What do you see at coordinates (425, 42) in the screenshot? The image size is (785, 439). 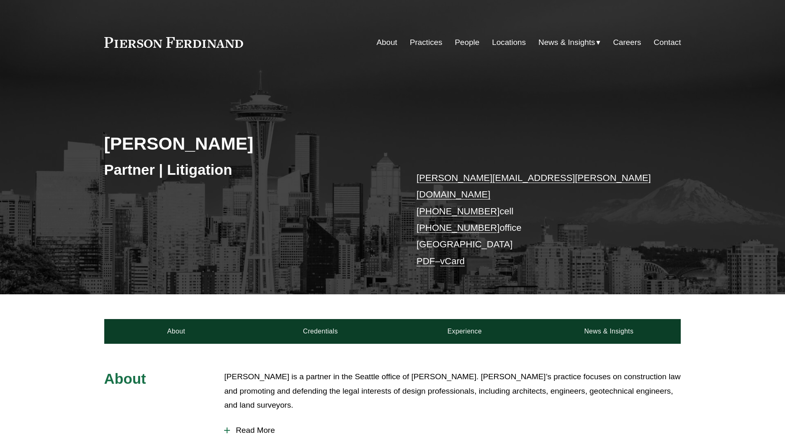 I see `a: Practices` at bounding box center [425, 42].